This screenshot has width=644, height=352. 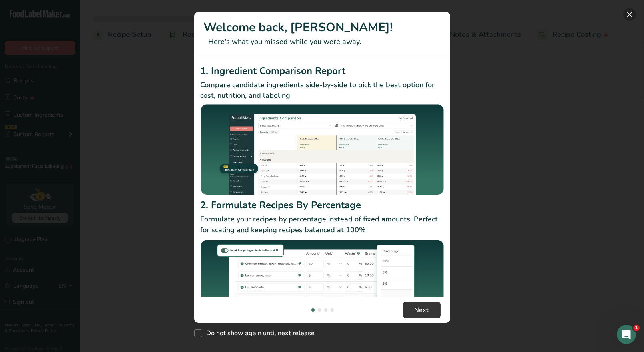 What do you see at coordinates (422, 310) in the screenshot?
I see `span: Next` at bounding box center [422, 310].